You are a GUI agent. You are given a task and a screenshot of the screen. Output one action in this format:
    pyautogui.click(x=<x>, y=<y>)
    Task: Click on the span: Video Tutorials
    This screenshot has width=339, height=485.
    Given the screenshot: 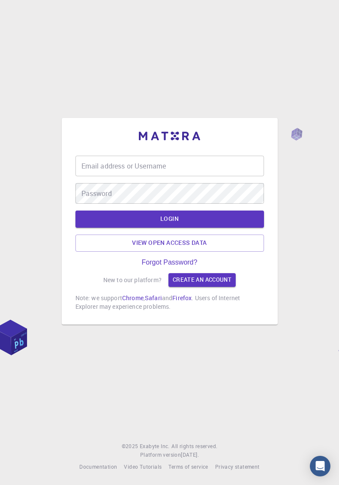 What is the action you would take?
    pyautogui.click(x=143, y=467)
    